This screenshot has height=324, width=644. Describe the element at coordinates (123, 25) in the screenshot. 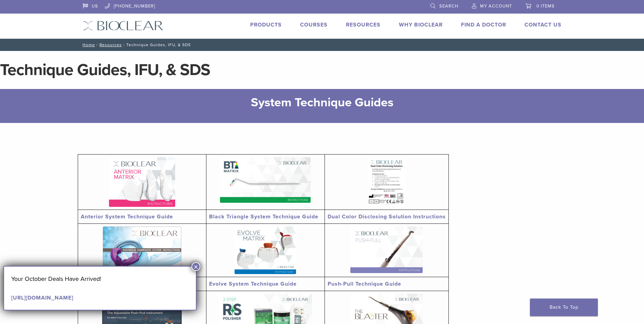

I see `img: Bioclear` at that location.